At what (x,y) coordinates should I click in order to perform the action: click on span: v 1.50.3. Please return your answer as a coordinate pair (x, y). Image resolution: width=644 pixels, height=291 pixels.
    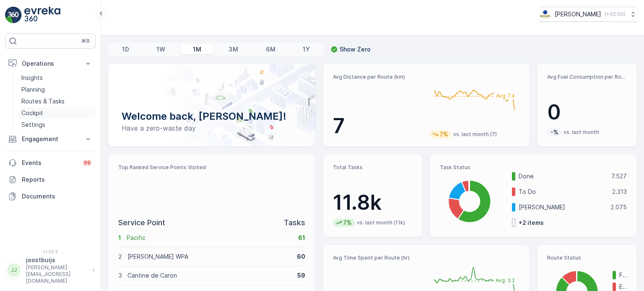
    Looking at the image, I should click on (50, 251).